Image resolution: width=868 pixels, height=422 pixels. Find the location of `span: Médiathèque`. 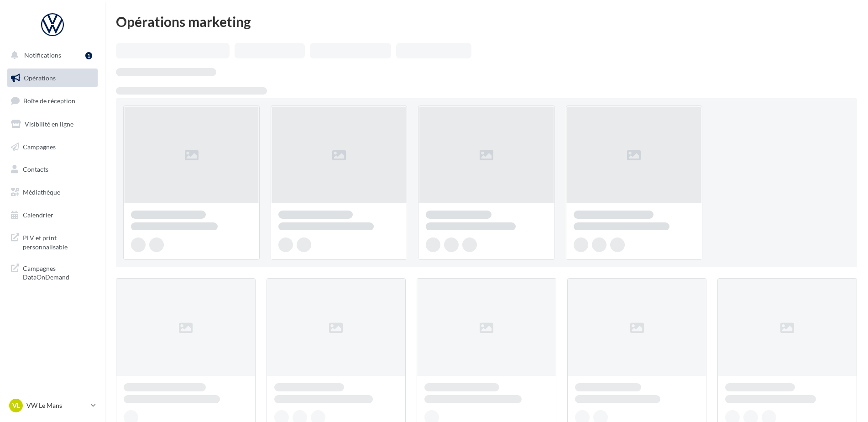

span: Médiathèque is located at coordinates (42, 192).